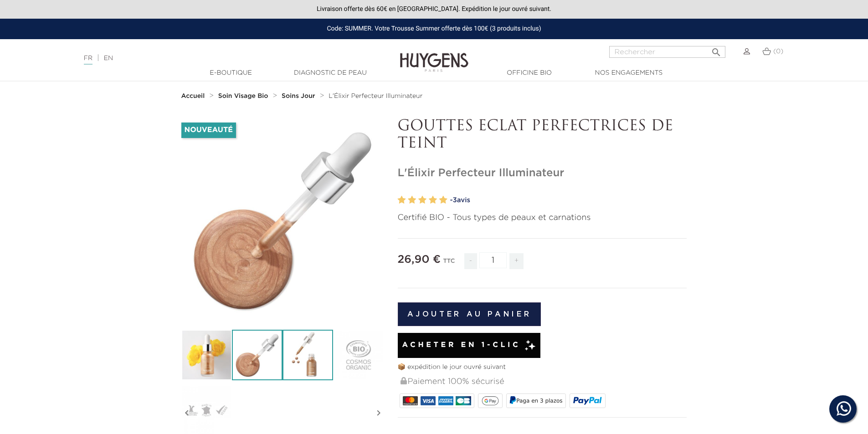 This screenshot has height=434, width=868. What do you see at coordinates (422, 200) in the screenshot?
I see `label: 3` at bounding box center [422, 200].